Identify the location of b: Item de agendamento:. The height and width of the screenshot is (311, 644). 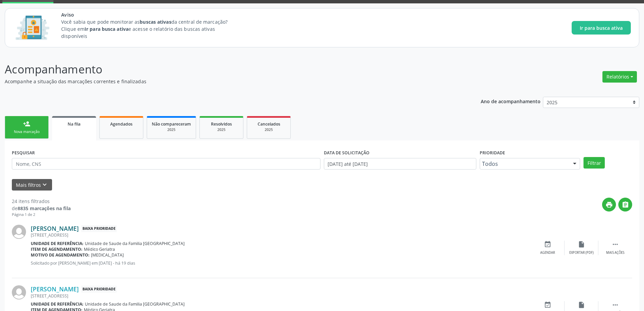
(56, 249).